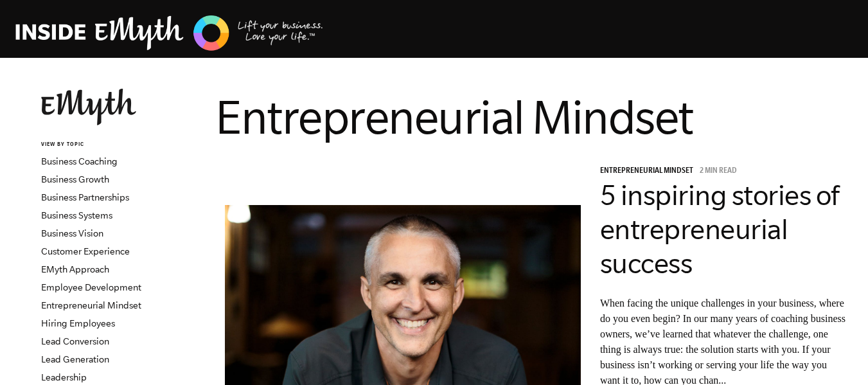 The image size is (868, 385). What do you see at coordinates (85, 251) in the screenshot?
I see `a: Customer Experience` at bounding box center [85, 251].